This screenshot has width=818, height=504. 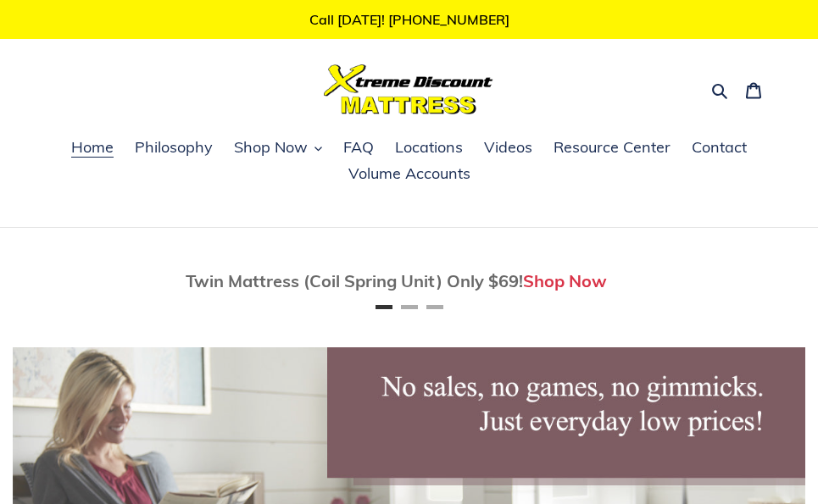 What do you see at coordinates (384, 307) in the screenshot?
I see `button: Page 1` at bounding box center [384, 307].